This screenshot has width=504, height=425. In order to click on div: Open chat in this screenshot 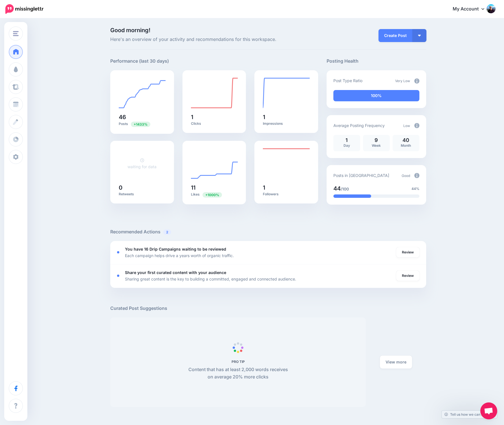, I will do `click(489, 411)`.